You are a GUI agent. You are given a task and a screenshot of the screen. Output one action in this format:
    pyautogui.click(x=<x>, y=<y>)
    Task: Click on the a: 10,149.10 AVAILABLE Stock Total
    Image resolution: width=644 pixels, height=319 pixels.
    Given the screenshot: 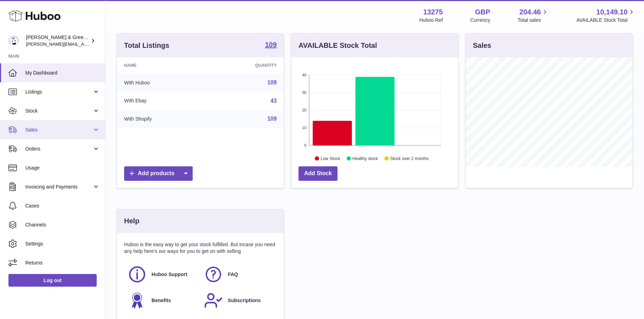 What is the action you would take?
    pyautogui.click(x=606, y=15)
    